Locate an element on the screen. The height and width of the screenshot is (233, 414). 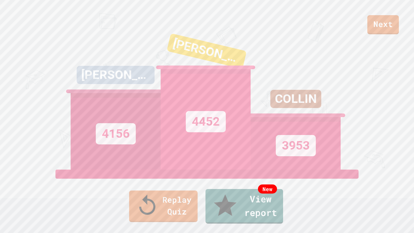
a: Replay Quiz is located at coordinates (163, 206).